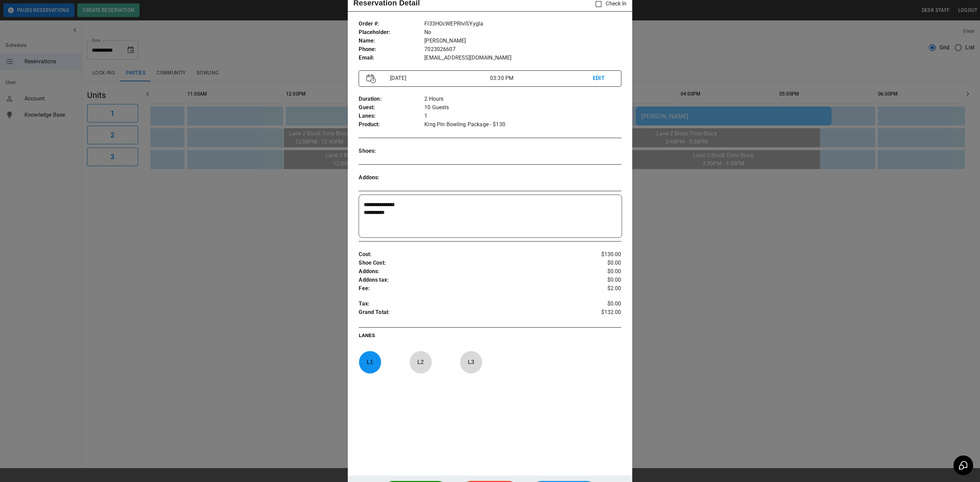 This screenshot has height=482, width=980. I want to click on p: 2 Hours, so click(523, 99).